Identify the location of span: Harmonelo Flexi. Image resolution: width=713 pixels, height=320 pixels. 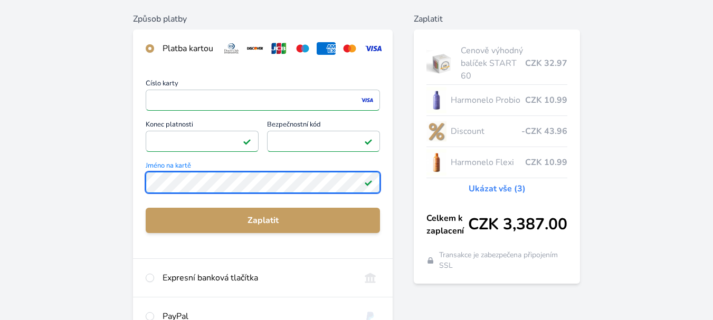
(488, 163).